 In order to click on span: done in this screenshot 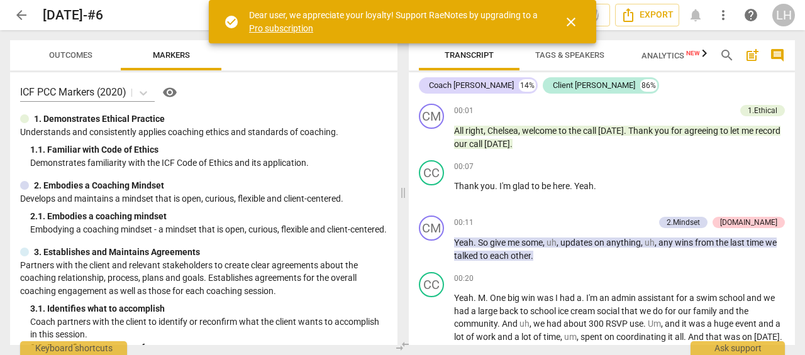, I will do `click(605, 350)`.